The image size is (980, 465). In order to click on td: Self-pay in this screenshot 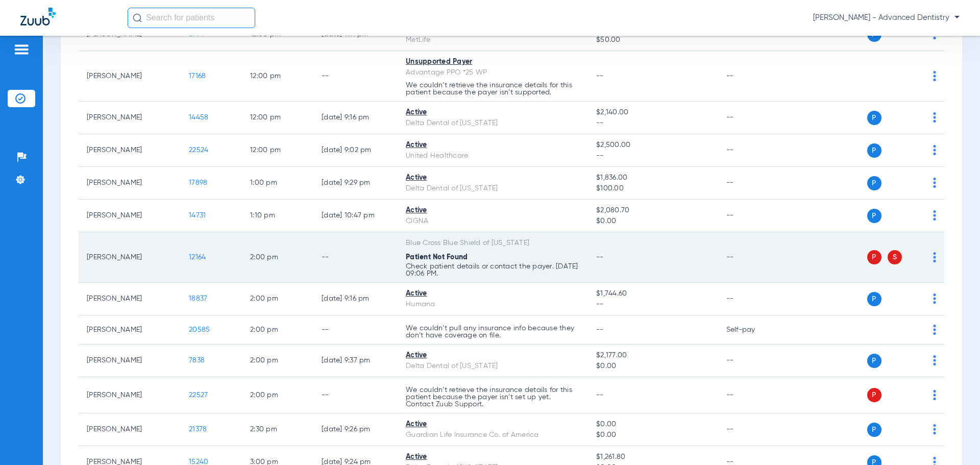, I will do `click(752, 330)`.